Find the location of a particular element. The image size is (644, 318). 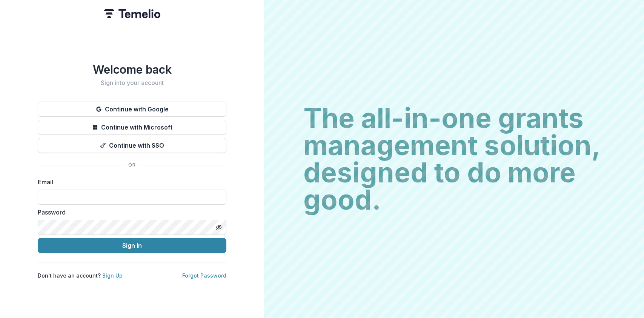

button: Toggle password visibility is located at coordinates (218, 227).